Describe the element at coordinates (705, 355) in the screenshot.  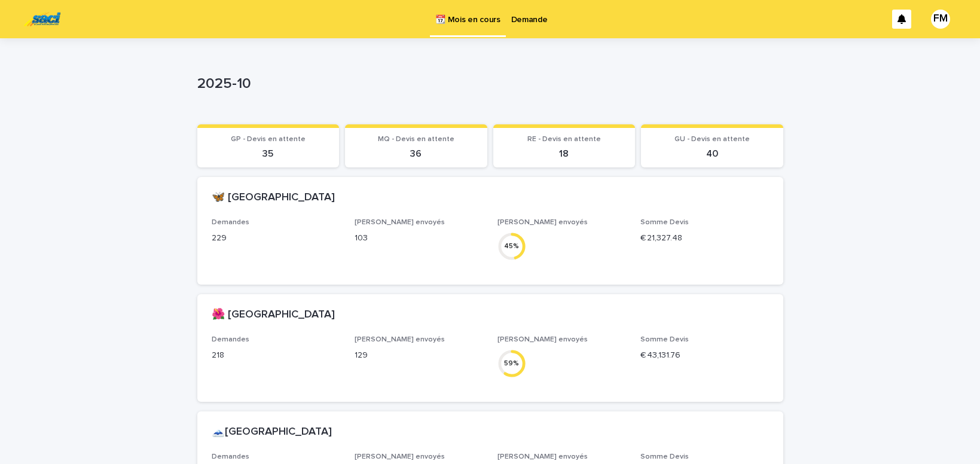
I see `p: € 43,131.76` at that location.